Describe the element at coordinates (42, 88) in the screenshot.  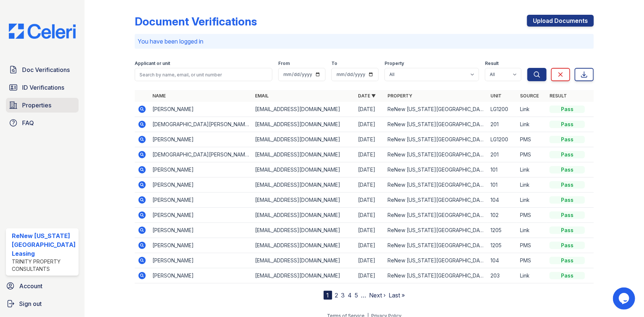
I see `a: ID Verifications` at that location.